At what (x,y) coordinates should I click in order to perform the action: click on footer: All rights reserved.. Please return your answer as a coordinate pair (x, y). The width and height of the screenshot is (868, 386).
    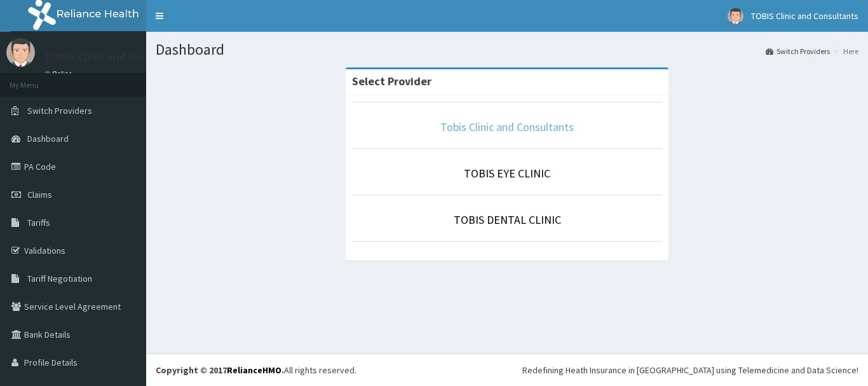
    Looking at the image, I should click on (507, 370).